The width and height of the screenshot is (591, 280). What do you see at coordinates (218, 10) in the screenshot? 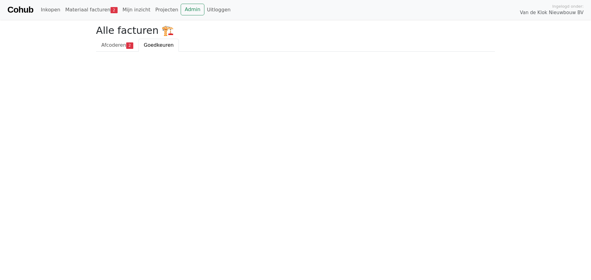
I see `a: Uitloggen` at bounding box center [218, 10].